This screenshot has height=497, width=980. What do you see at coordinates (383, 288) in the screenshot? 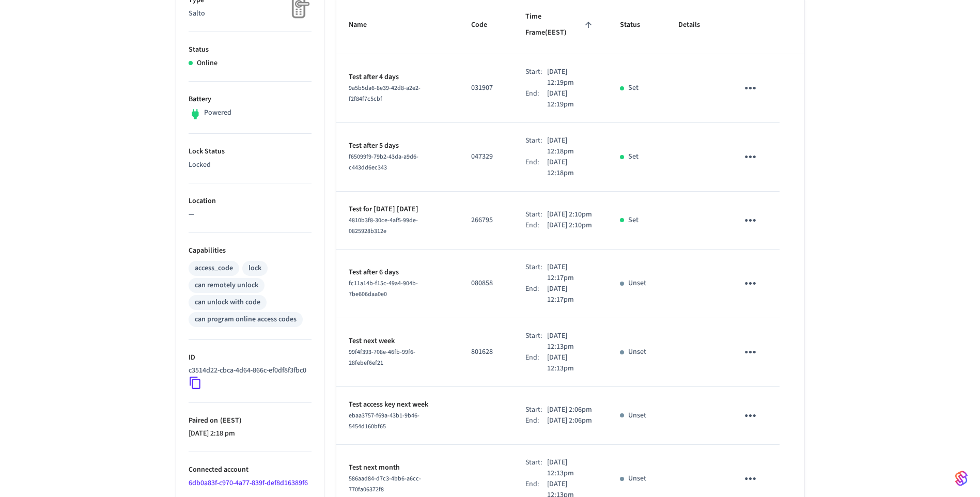
I see `span: fc11a14b-f15c-49a4-904b-7be606daa0e0` at bounding box center [383, 288].